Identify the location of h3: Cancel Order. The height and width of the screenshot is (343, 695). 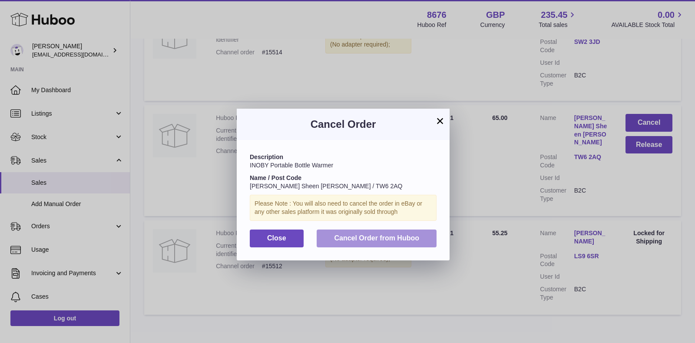
(343, 124).